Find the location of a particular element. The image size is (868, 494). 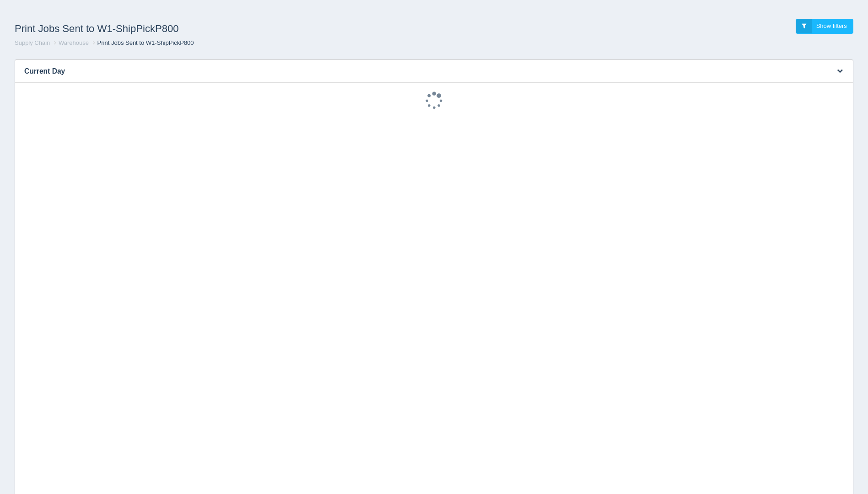

a: Supply Chain is located at coordinates (32, 42).